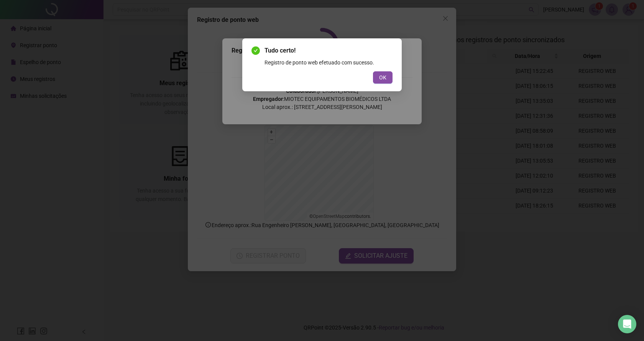 The width and height of the screenshot is (644, 341). Describe the element at coordinates (329, 51) in the screenshot. I see `span: Tudo certo!` at that location.